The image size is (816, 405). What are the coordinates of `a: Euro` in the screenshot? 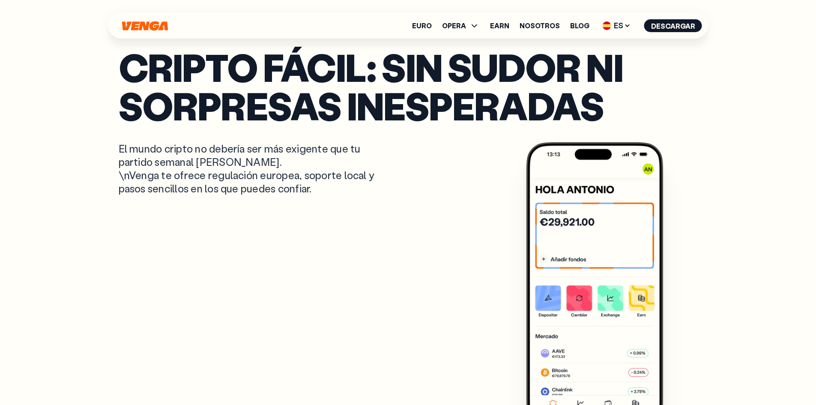 It's located at (422, 26).